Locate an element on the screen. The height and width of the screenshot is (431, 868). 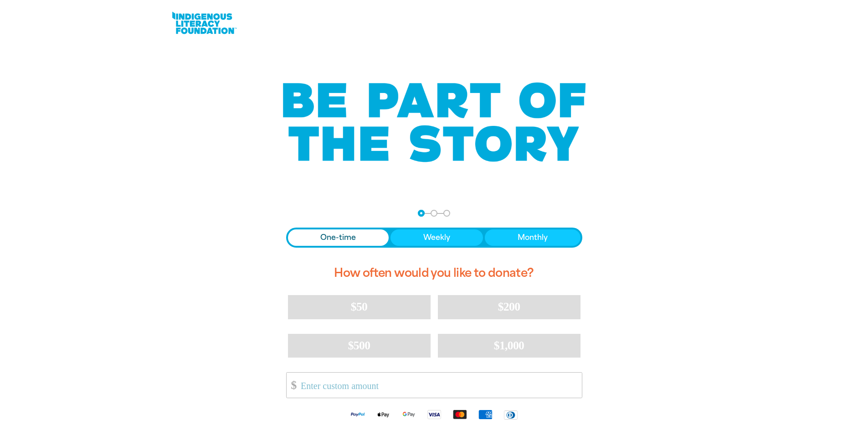
img: Be part of the story is located at coordinates (434, 122).